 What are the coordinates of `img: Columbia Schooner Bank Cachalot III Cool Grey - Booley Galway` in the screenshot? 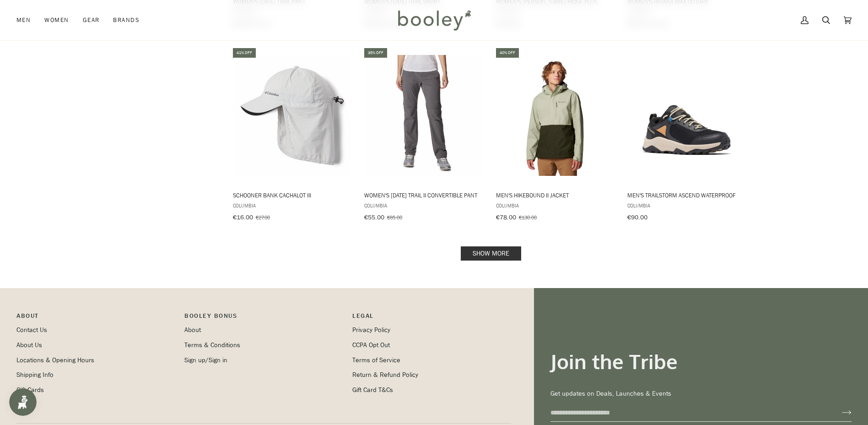 It's located at (292, 115).